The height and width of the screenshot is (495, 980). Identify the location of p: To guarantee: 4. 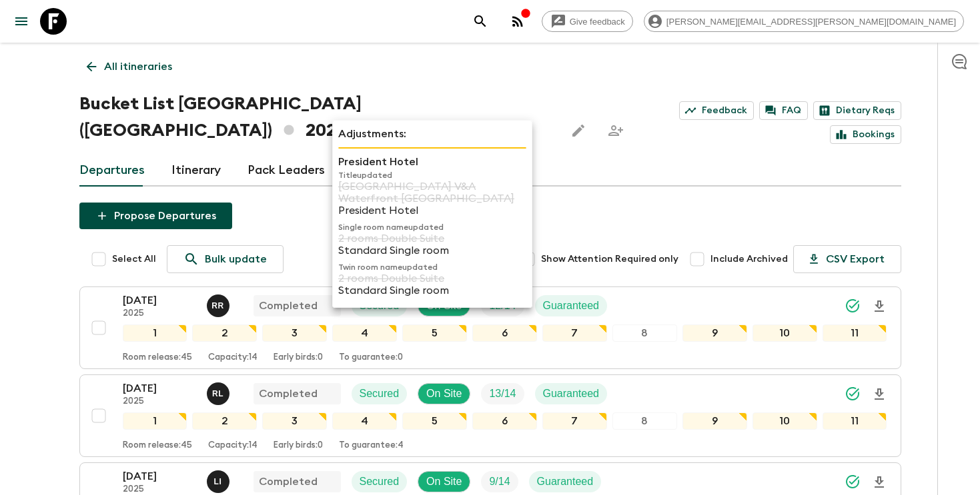
(371, 446).